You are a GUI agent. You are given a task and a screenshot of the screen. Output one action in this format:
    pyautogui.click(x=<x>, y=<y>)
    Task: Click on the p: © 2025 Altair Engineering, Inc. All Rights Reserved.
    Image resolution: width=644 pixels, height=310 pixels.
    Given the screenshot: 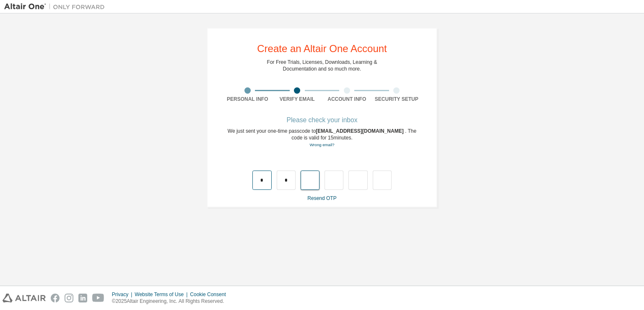 What is the action you would take?
    pyautogui.click(x=172, y=301)
    